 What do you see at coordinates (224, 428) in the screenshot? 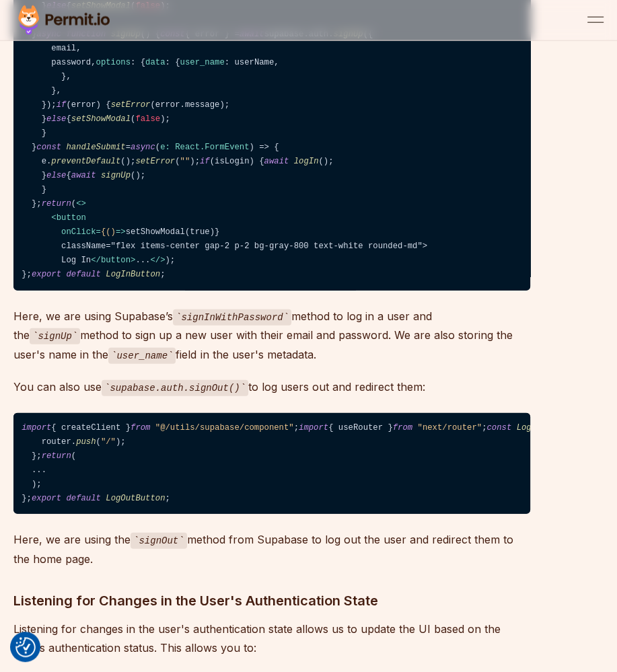
I see `span: "@/utils/supabase/component"` at bounding box center [224, 428].